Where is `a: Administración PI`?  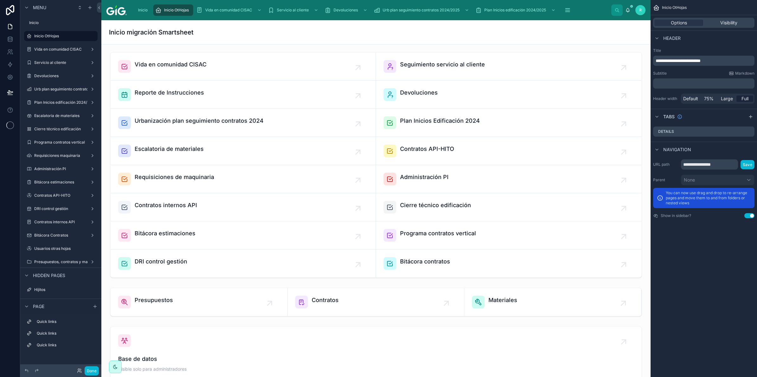 a: Administración PI is located at coordinates (61, 169).